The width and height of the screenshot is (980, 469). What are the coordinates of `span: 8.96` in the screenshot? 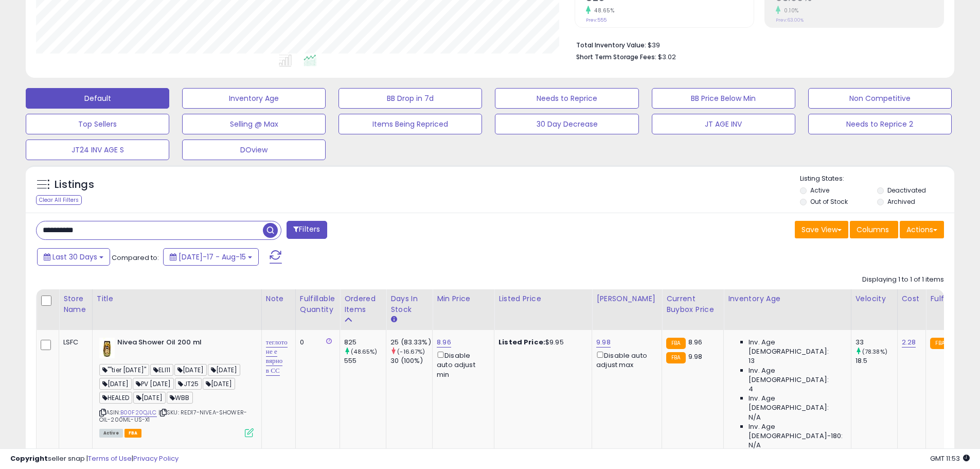 It's located at (696, 342).